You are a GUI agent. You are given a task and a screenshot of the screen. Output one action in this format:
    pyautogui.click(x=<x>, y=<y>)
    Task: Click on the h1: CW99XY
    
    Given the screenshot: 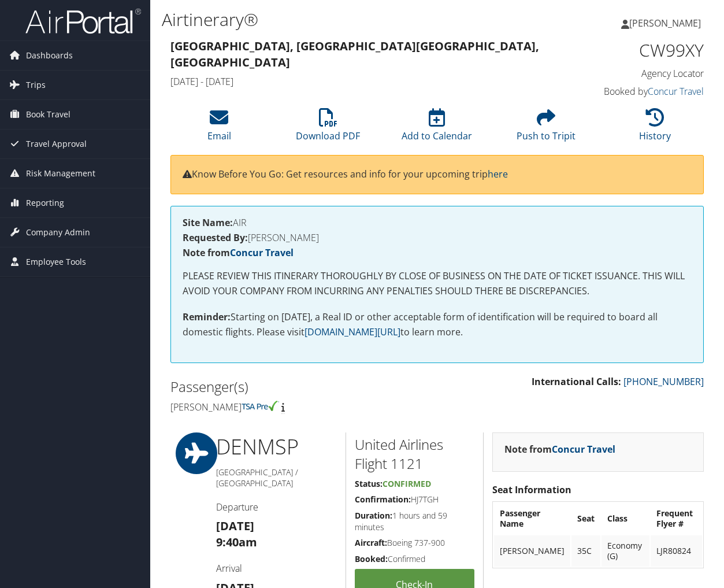 What is the action you would take?
    pyautogui.click(x=644, y=50)
    